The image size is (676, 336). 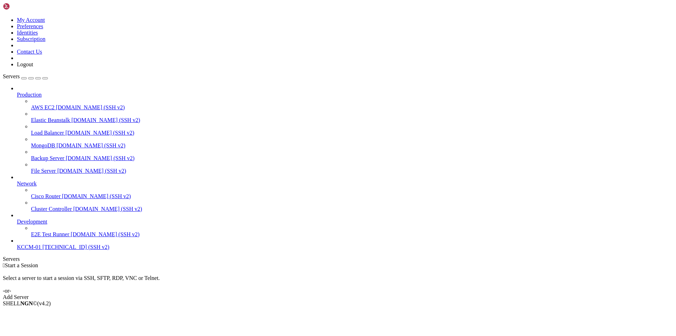 What do you see at coordinates (30, 26) in the screenshot?
I see `a: Preferences` at bounding box center [30, 26].